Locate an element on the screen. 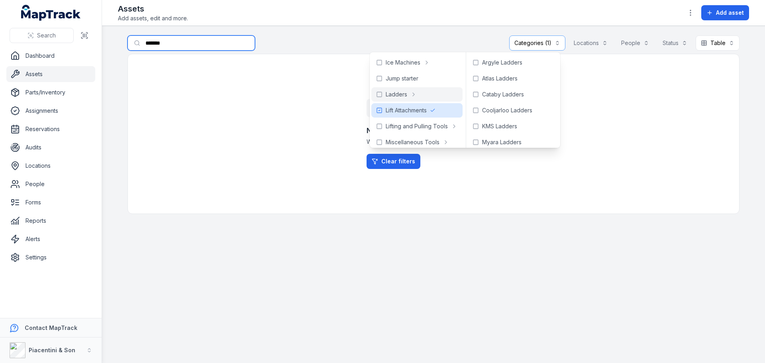 This screenshot has width=765, height=363. span: Cataby Ladders is located at coordinates (503, 94).